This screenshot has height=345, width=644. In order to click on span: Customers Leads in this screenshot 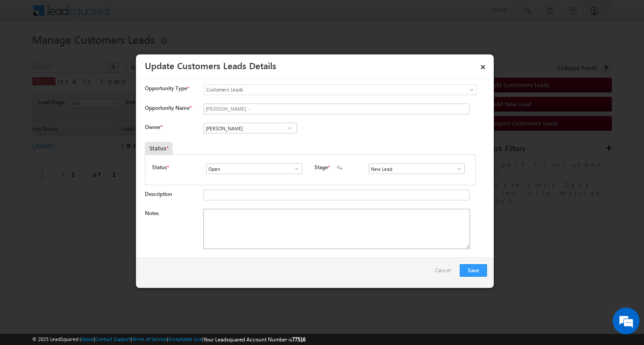, I will do `click(322, 90)`.